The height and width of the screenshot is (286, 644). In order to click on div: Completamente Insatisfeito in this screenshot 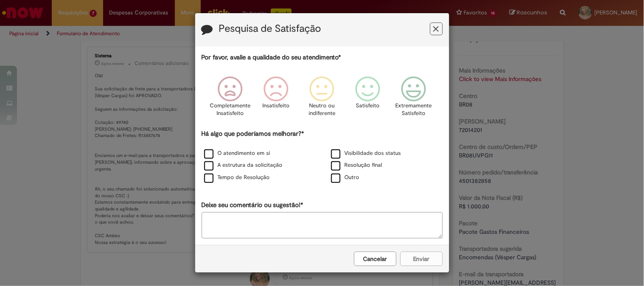, I will do `click(230, 99)`.